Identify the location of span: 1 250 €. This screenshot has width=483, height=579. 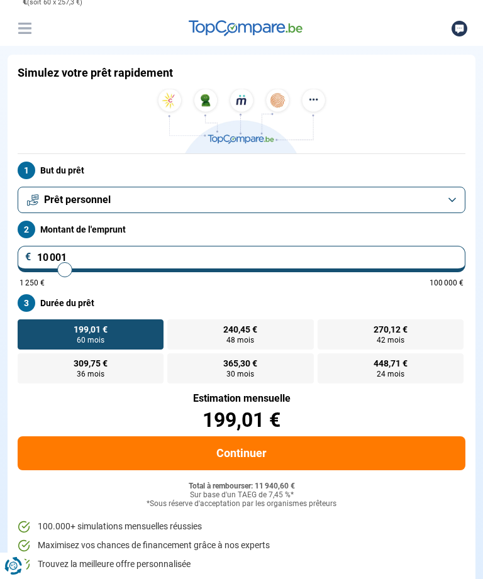
(32, 283).